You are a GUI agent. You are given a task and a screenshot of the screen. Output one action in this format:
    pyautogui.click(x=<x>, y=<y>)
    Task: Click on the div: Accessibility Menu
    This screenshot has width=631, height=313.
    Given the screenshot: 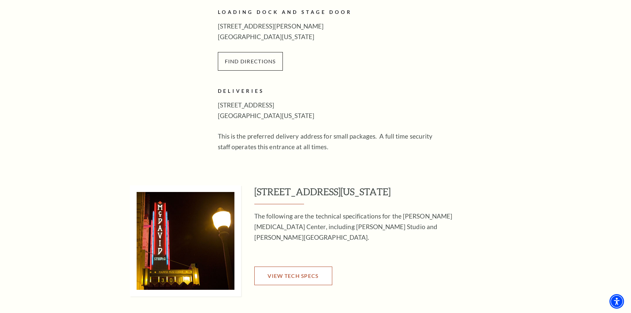 What is the action you would take?
    pyautogui.click(x=617, y=301)
    